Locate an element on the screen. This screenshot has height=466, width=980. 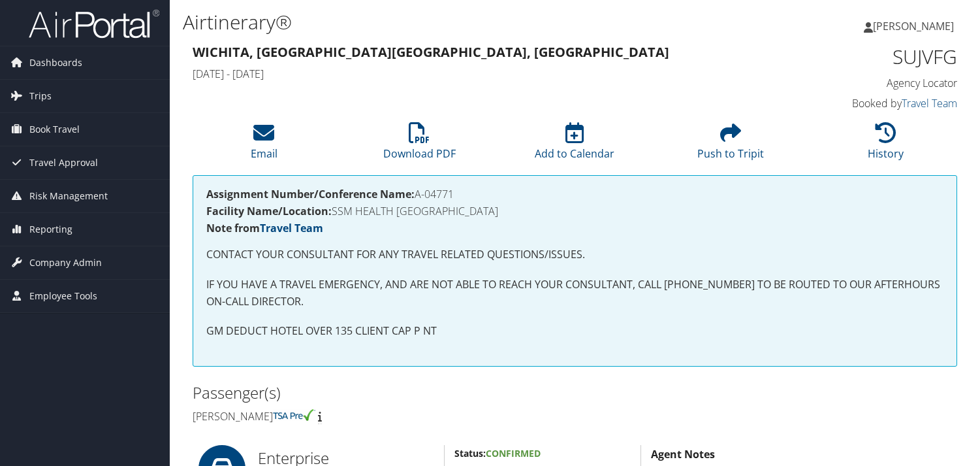
h4: A-04771 is located at coordinates (574, 194).